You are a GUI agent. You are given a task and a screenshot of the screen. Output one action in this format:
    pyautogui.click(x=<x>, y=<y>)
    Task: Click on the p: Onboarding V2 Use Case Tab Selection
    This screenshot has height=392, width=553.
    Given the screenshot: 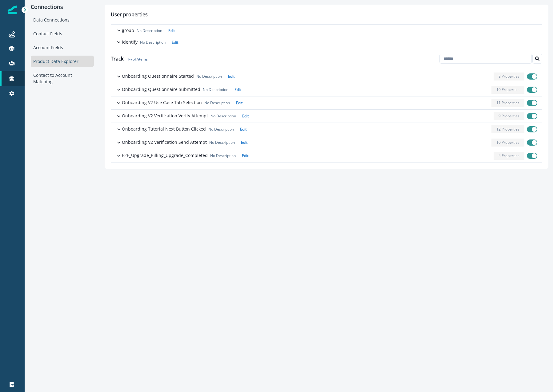 What is the action you would take?
    pyautogui.click(x=162, y=102)
    